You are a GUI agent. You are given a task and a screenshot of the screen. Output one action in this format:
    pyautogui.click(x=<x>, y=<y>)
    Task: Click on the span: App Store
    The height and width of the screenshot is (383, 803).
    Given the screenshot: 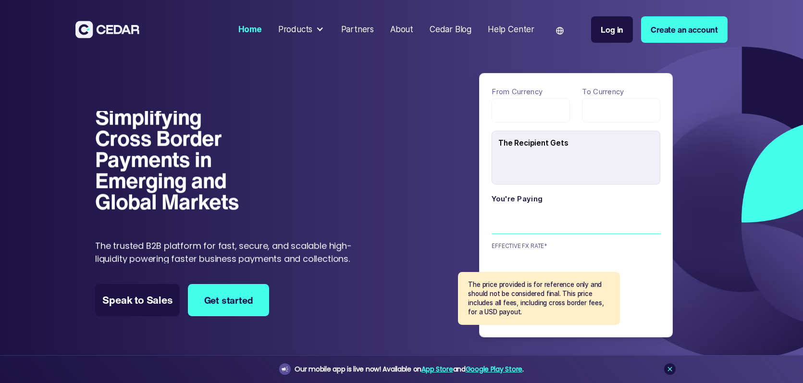 What is the action you would take?
    pyautogui.click(x=437, y=369)
    